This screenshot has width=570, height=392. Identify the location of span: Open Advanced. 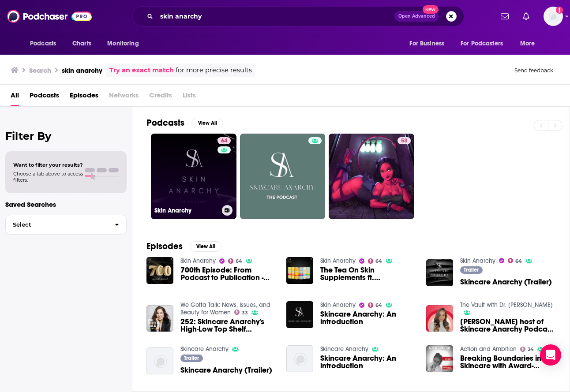
(417, 16).